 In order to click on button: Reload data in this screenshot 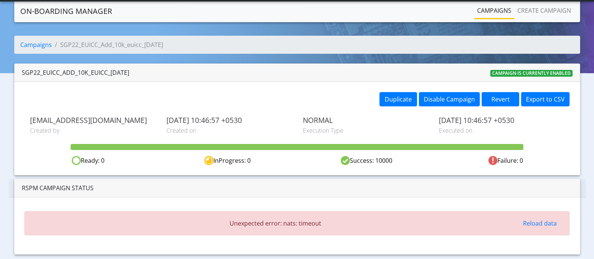, I will do `click(540, 223)`.